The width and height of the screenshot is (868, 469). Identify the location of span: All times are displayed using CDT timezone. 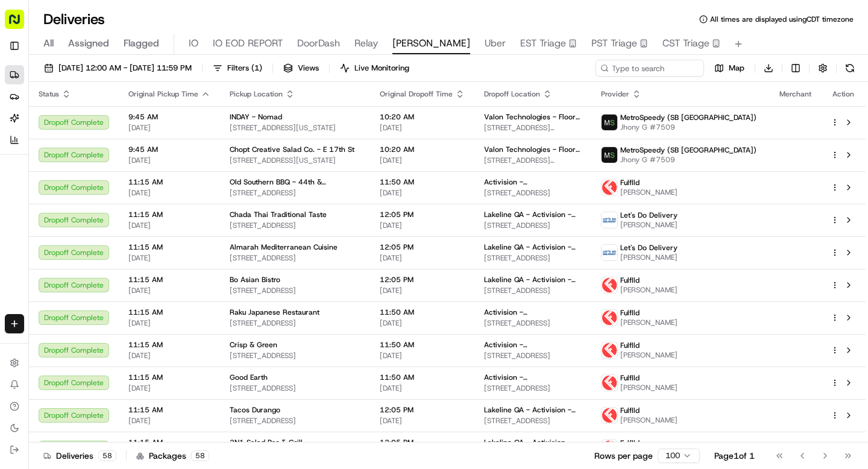
(782, 20).